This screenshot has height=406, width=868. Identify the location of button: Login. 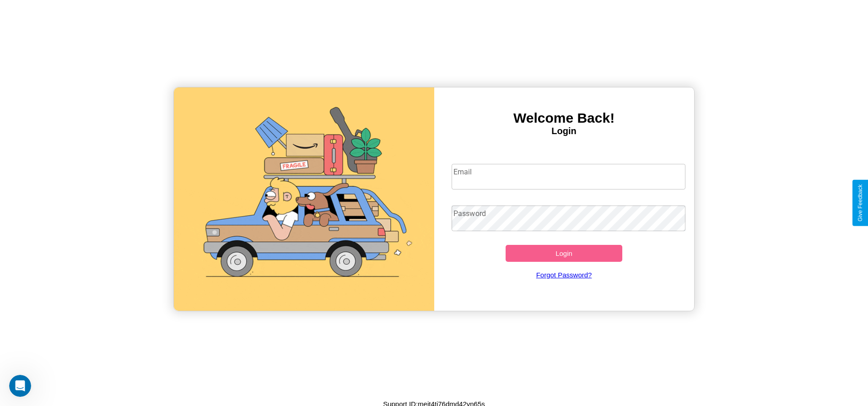
(564, 253).